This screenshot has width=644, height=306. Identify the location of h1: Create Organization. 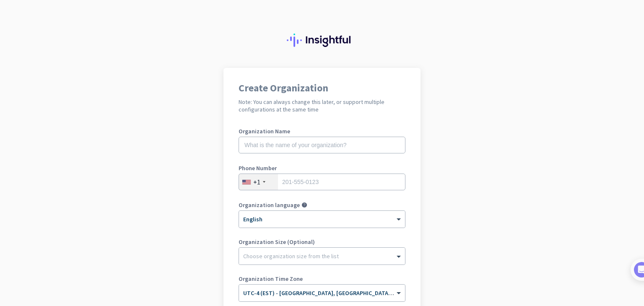
(322, 88).